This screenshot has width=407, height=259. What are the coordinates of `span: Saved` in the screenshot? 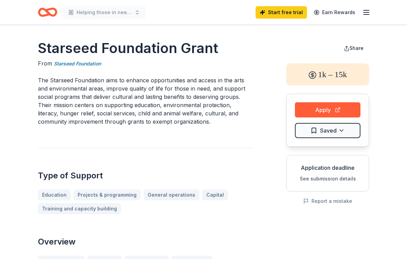 It's located at (328, 131).